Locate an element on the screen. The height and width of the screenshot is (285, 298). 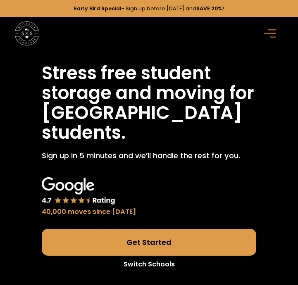
img: Google 4.7 star rating is located at coordinates (79, 192).